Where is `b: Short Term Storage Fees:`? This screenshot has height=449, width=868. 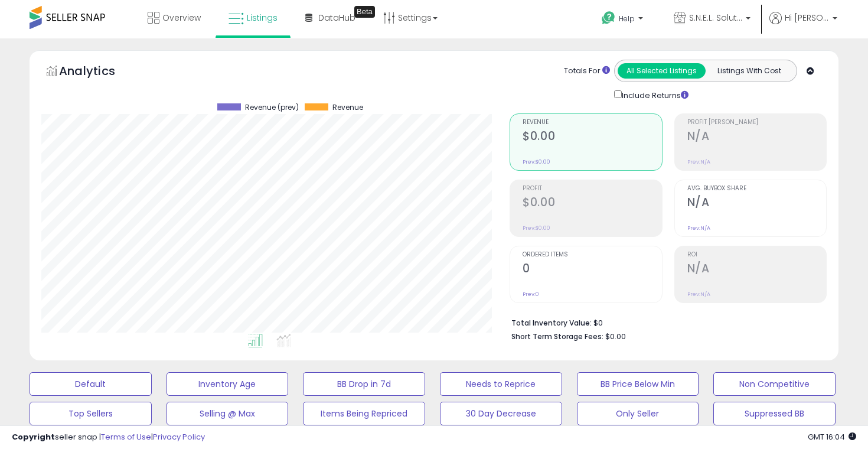
b: Short Term Storage Fees: is located at coordinates (557, 336).